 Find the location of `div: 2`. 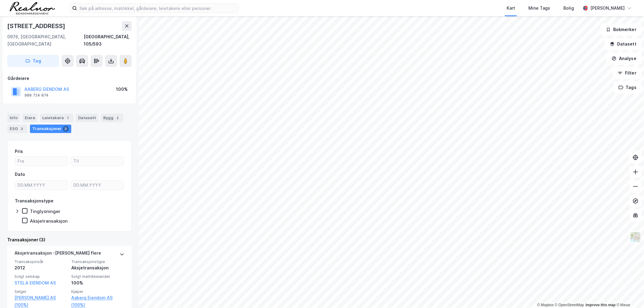

div: 2 is located at coordinates (118, 118).